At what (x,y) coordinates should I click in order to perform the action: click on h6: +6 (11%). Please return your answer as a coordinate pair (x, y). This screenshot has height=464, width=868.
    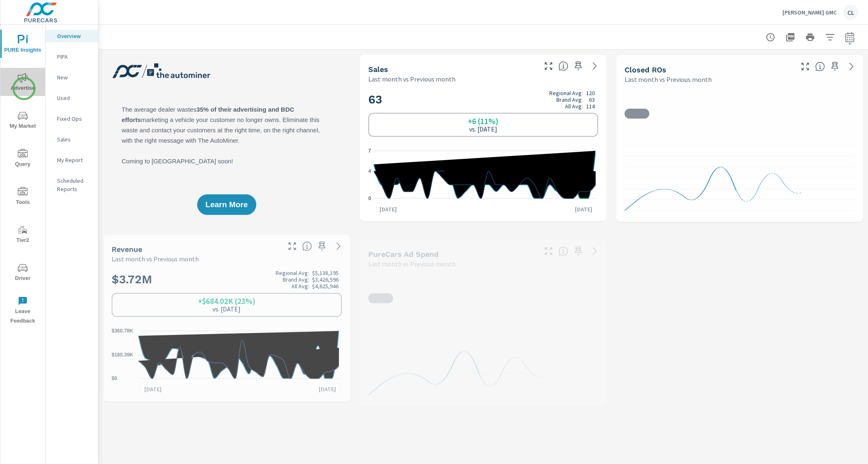
    Looking at the image, I should click on (483, 120).